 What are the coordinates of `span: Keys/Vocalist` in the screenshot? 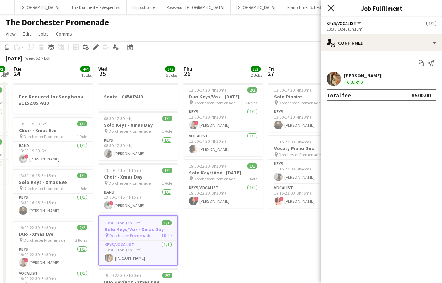 It's located at (341, 23).